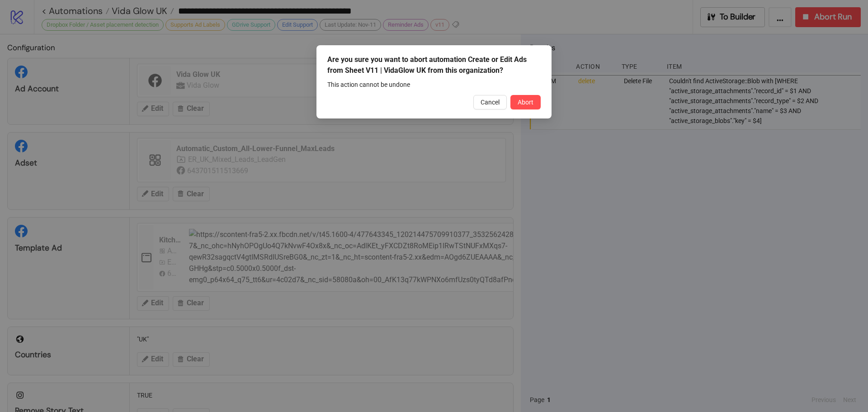 The width and height of the screenshot is (868, 412). Describe the element at coordinates (490, 102) in the screenshot. I see `span: Cancel` at that location.